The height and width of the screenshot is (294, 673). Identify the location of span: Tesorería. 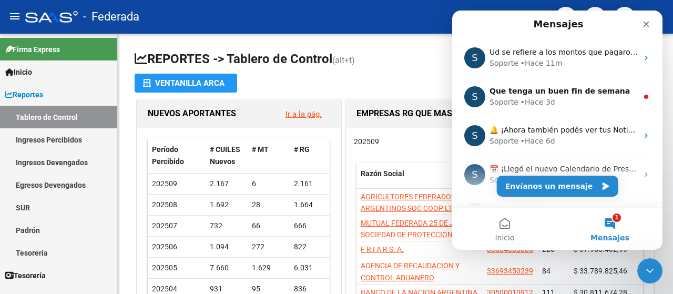
(25, 276).